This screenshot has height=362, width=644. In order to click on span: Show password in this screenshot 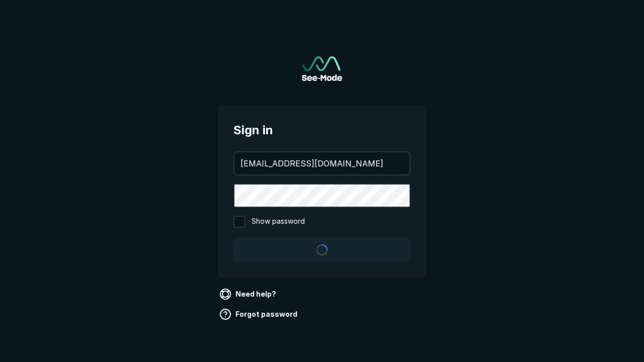, I will do `click(278, 222)`.